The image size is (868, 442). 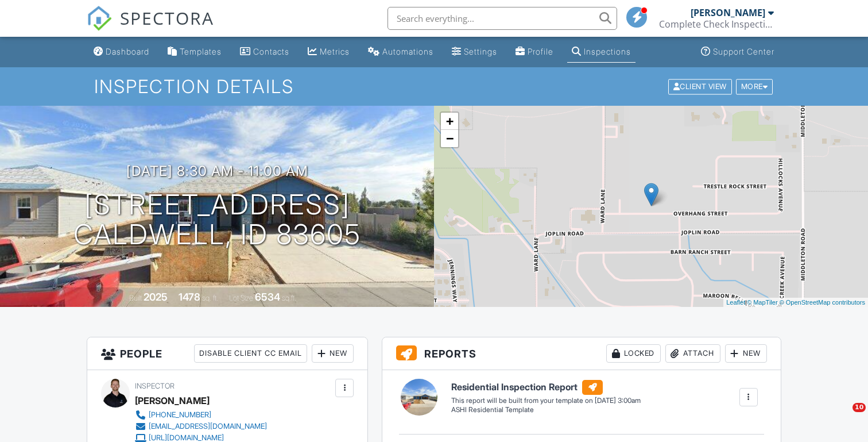 What do you see at coordinates (633, 353) in the screenshot?
I see `div: Locked` at bounding box center [633, 353].